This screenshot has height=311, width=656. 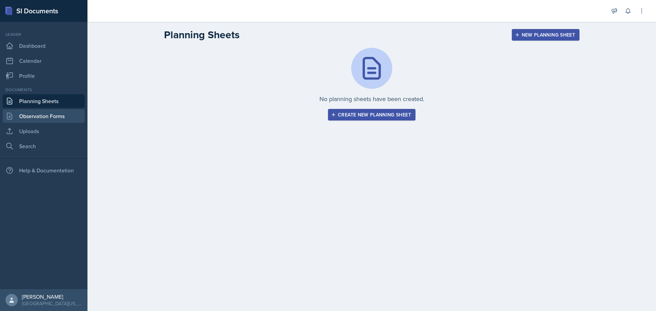 What do you see at coordinates (372, 115) in the screenshot?
I see `button: Create new planning sheet` at bounding box center [372, 115].